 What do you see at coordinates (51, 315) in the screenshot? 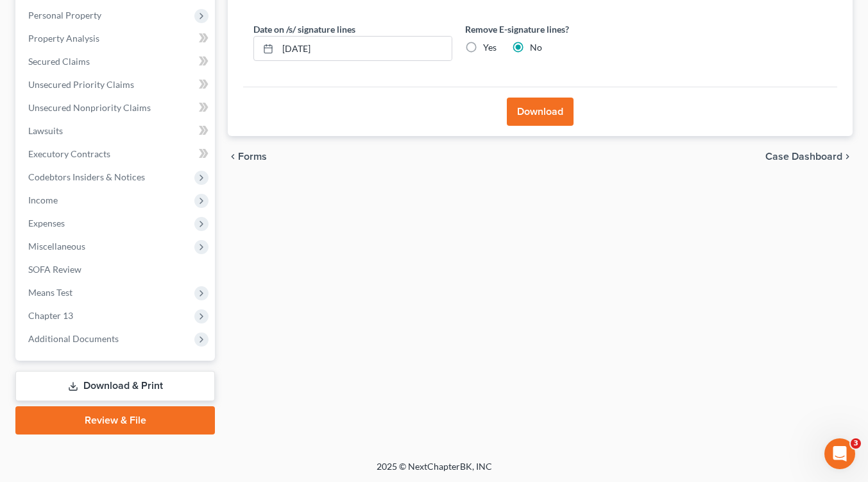
I see `span: Chapter 13` at bounding box center [51, 315].